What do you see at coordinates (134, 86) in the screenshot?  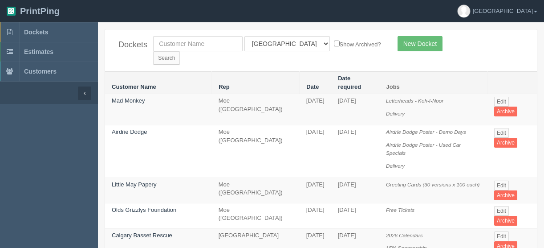 I see `a: Customer Name` at bounding box center [134, 86].